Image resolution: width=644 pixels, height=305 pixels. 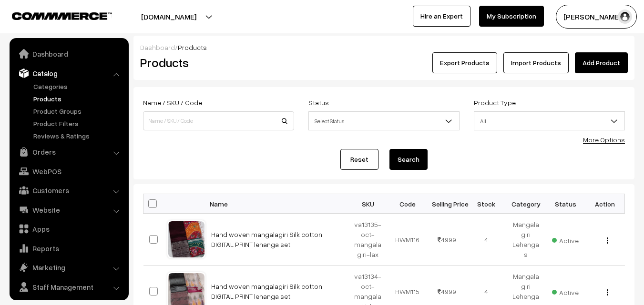 What do you see at coordinates (512, 16) in the screenshot?
I see `a: My Subscription` at bounding box center [512, 16].